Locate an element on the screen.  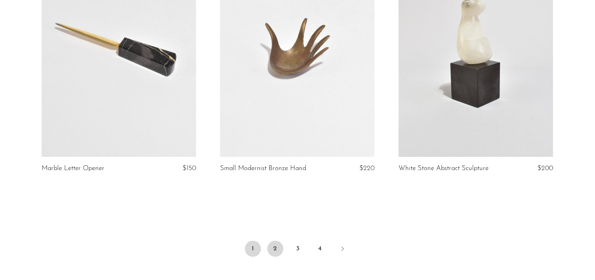
a: 3 is located at coordinates (298, 248).